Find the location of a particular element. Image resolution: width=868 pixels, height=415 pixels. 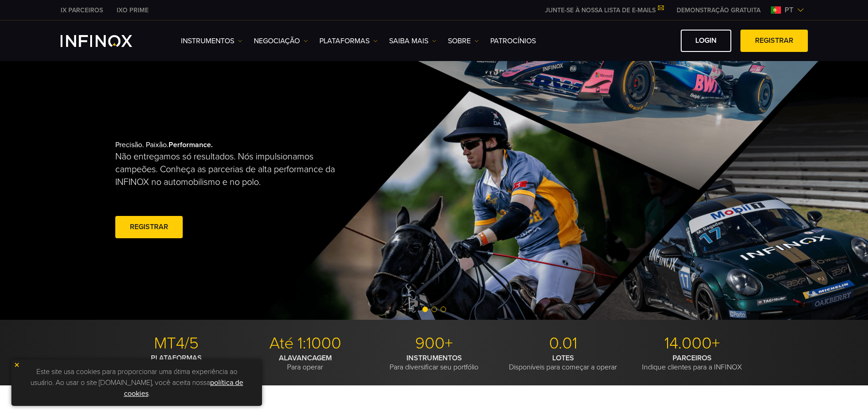

p: 14.000+ is located at coordinates (692, 344).